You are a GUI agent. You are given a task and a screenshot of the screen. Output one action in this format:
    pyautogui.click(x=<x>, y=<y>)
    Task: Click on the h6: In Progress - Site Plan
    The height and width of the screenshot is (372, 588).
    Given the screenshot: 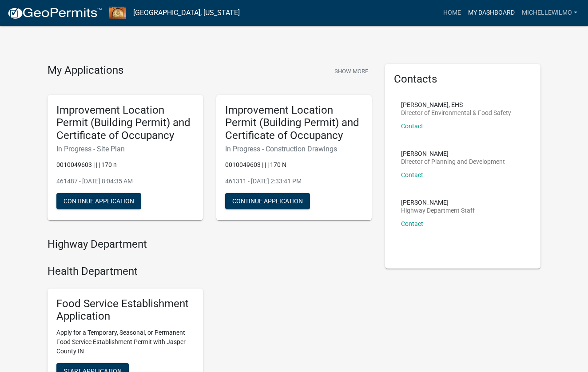 What is the action you would take?
    pyautogui.click(x=125, y=148)
    